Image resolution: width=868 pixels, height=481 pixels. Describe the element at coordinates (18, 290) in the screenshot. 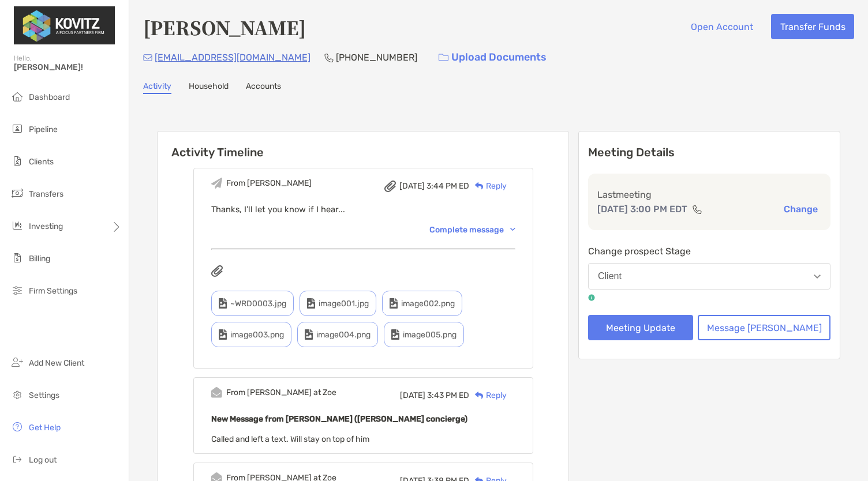

I see `img: firm-settings icon` at that location.